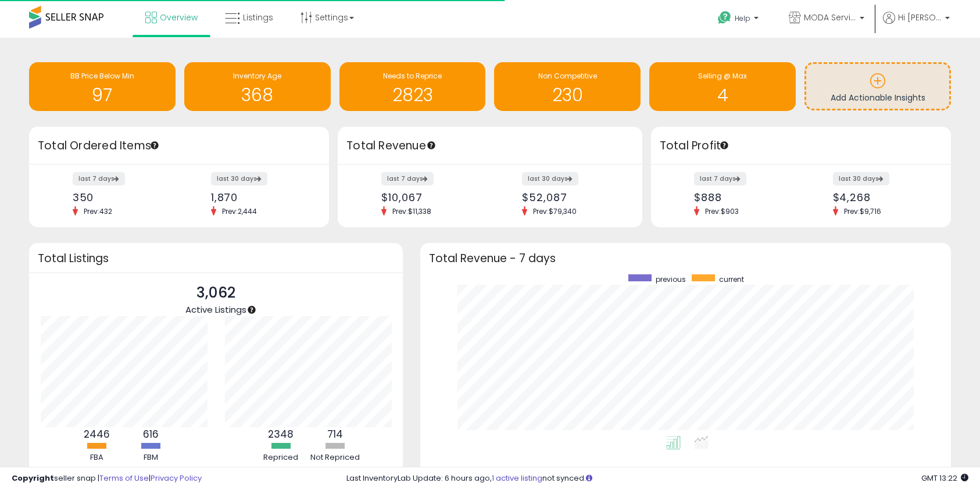 The width and height of the screenshot is (980, 490). I want to click on i: Click here to read more about un-synced listings., so click(589, 478).